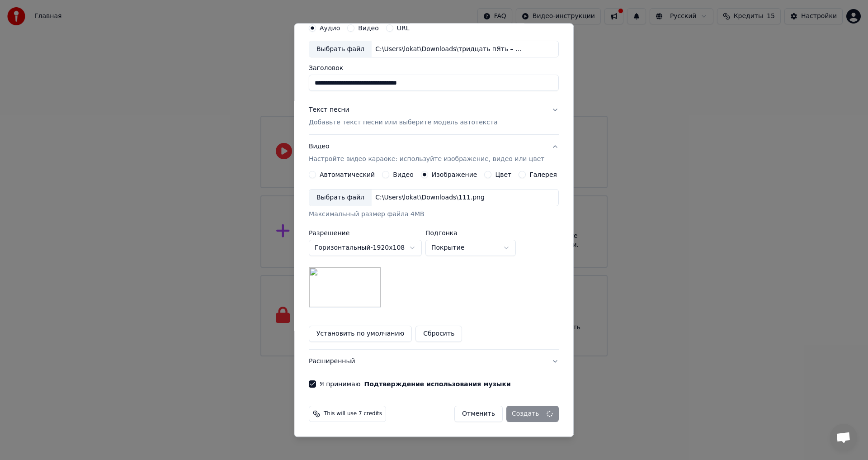  What do you see at coordinates (361, 335) in the screenshot?
I see `button: Установить по умолчанию` at bounding box center [361, 335].